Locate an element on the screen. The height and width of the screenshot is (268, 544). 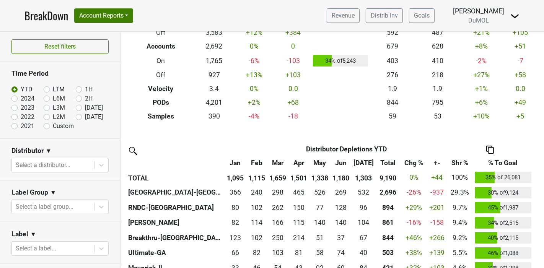
td: 39.5 is located at coordinates (364, 253).